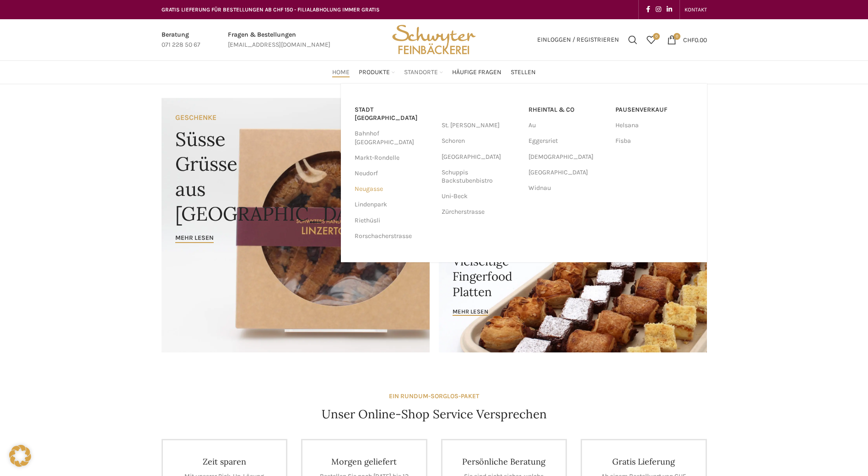  What do you see at coordinates (477, 72) in the screenshot?
I see `span: Häufige Fragen` at bounding box center [477, 72].